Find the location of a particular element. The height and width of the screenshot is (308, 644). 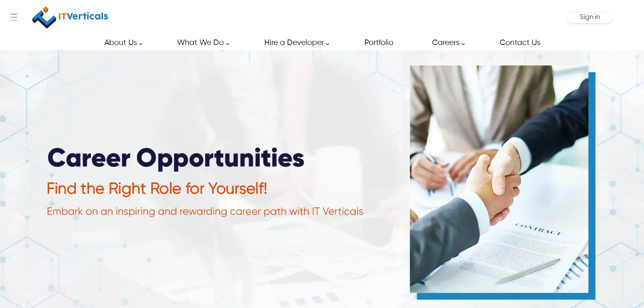

a: Portfolio is located at coordinates (379, 43).